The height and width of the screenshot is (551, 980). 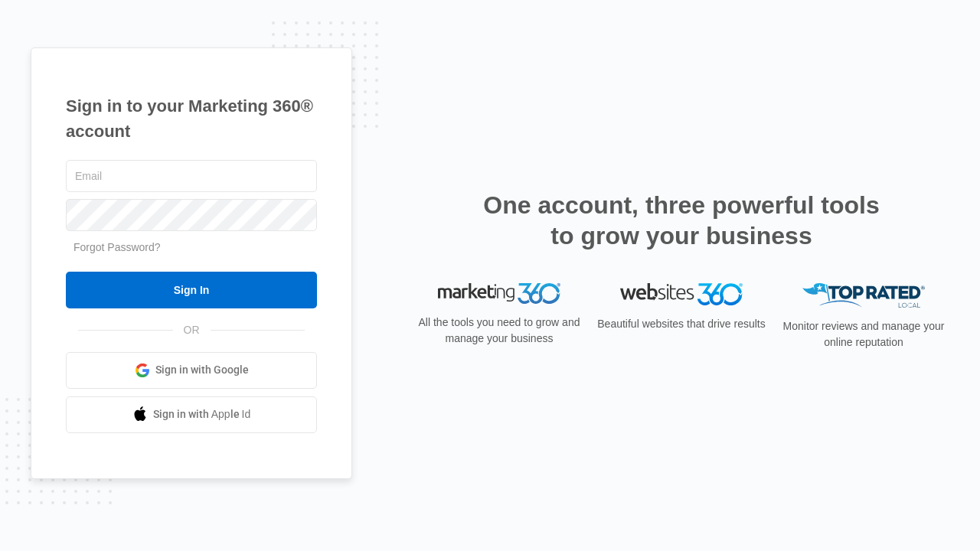 What do you see at coordinates (191, 176) in the screenshot?
I see `input: Email` at bounding box center [191, 176].